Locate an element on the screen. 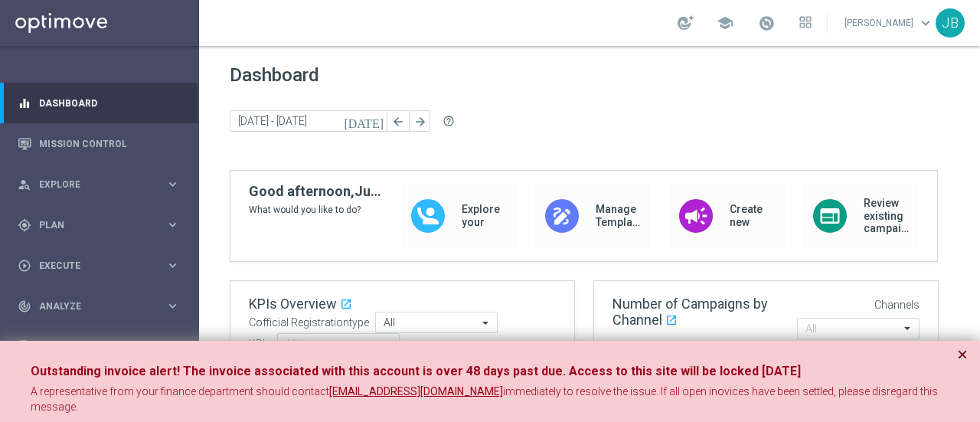 This screenshot has width=980, height=422. button: play_circle_outline Execute keyboard_arrow_right is located at coordinates (99, 265).